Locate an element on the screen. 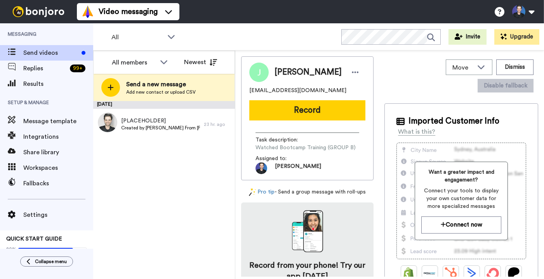 This screenshot has width=544, height=279. span: Send a new message is located at coordinates (161, 84).